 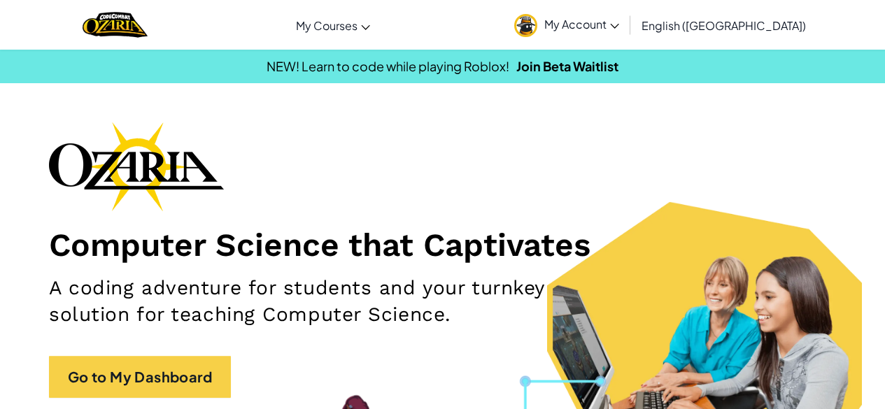 I want to click on h2: A coding adventure for students and your turnkey solution for teaching Computer Science., so click(x=313, y=301).